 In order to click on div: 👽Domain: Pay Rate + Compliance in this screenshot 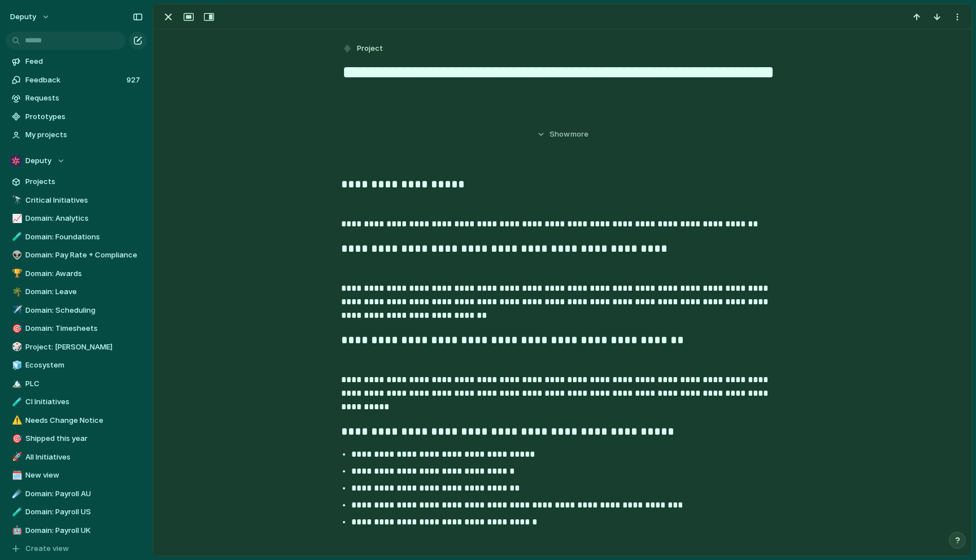, I will do `click(76, 256)`.